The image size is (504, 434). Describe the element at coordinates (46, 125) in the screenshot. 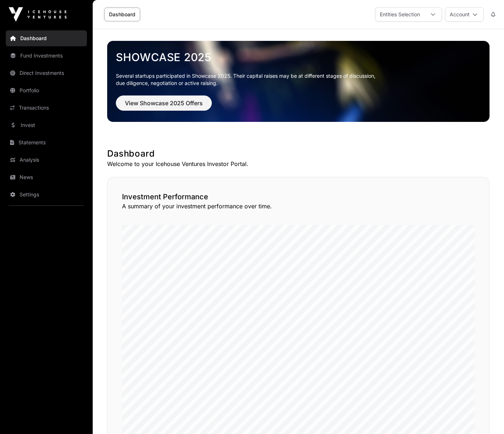

I see `a: Invest` at that location.